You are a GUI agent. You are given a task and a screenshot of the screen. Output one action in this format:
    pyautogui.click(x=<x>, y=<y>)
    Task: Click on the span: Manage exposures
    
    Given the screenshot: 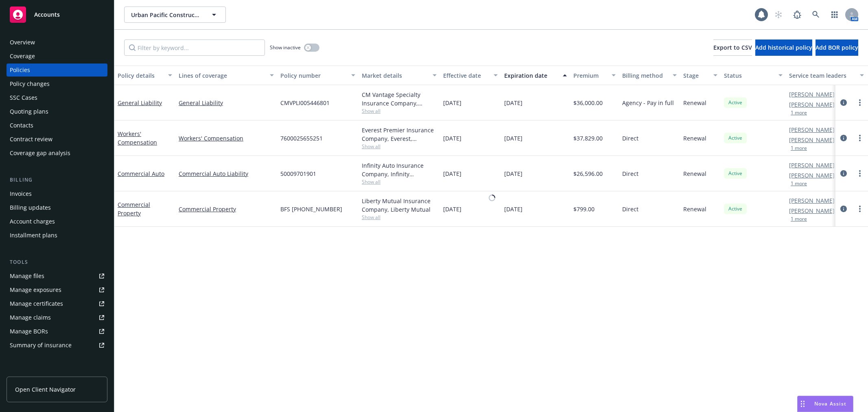 What is the action you would take?
    pyautogui.click(x=57, y=290)
    